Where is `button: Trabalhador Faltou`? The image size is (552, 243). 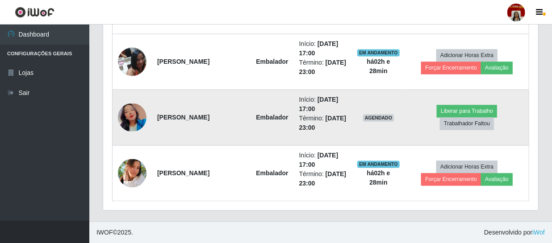
button: Trabalhador Faltou is located at coordinates (466, 124).